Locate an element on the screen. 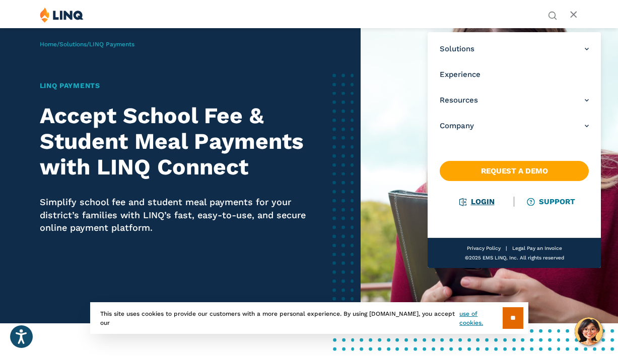 This screenshot has height=358, width=618. a: Request a Demo is located at coordinates (514, 171).